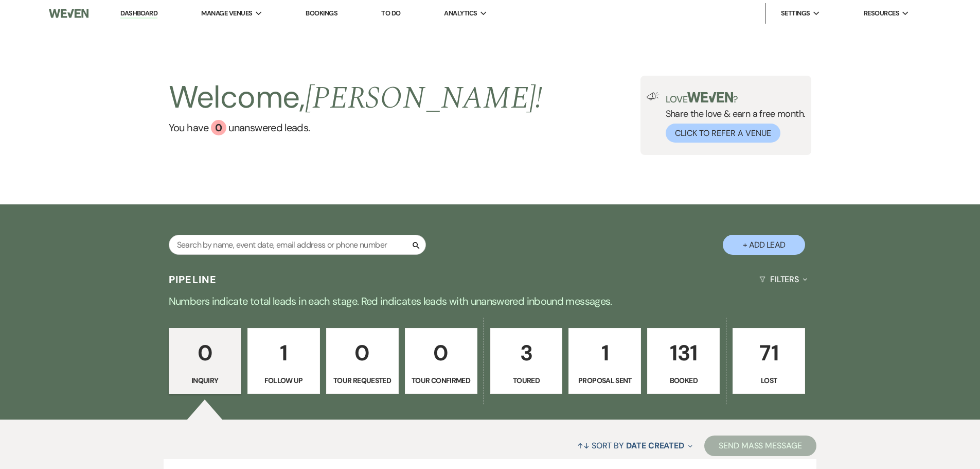  I want to click on button: + Add Lead, so click(763, 245).